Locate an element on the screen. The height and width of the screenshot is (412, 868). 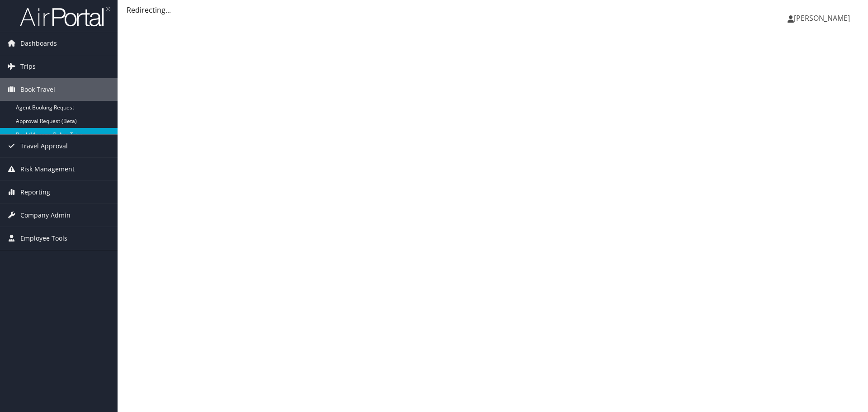
span: Travel Approval is located at coordinates (44, 146).